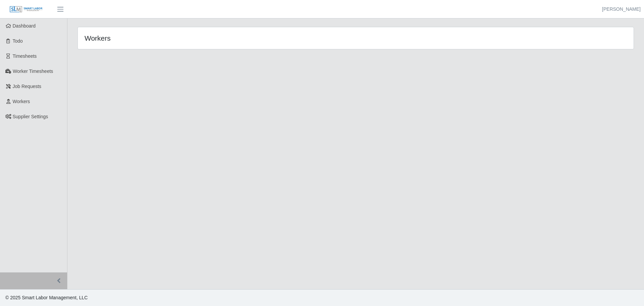 The image size is (644, 306). What do you see at coordinates (24, 26) in the screenshot?
I see `span: Dashboard` at bounding box center [24, 26].